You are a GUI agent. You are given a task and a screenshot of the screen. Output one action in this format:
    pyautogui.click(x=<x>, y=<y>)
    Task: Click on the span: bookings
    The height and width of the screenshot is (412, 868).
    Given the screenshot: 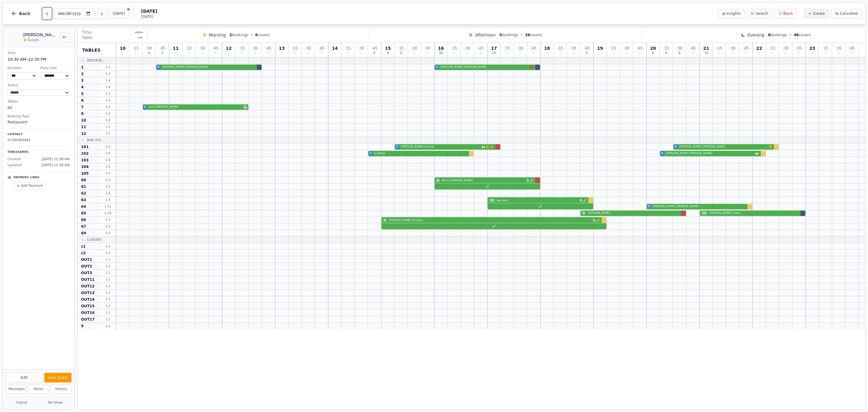 What is the action you would take?
    pyautogui.click(x=509, y=35)
    